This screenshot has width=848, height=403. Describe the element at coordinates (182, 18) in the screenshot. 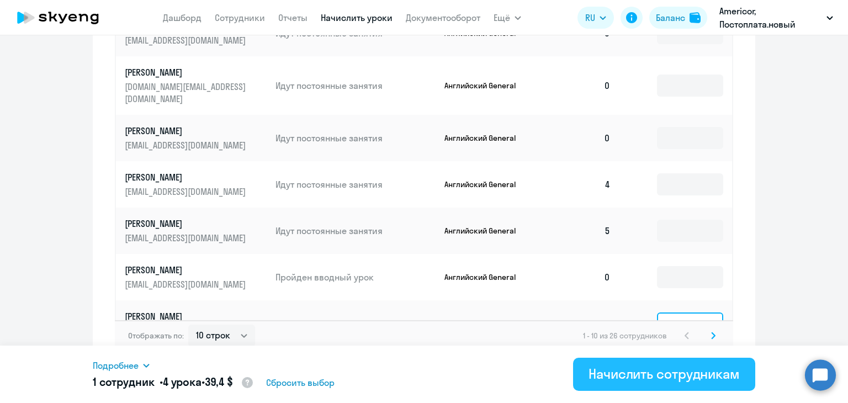

I see `a: Дашборд` at that location.